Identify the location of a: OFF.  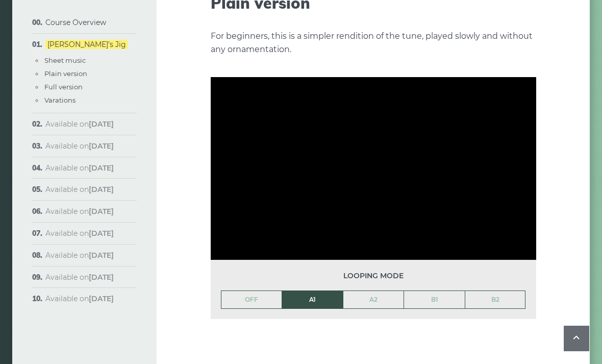
(252, 300).